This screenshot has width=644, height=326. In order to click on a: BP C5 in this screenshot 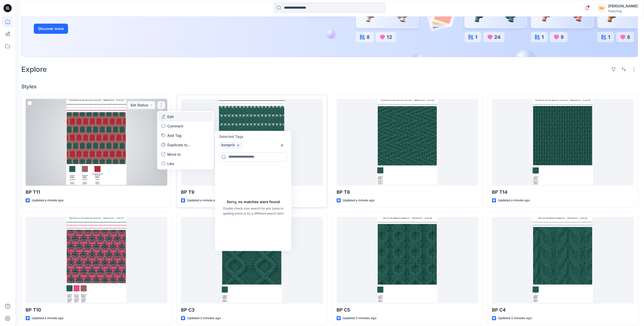, I will do `click(408, 260)`.